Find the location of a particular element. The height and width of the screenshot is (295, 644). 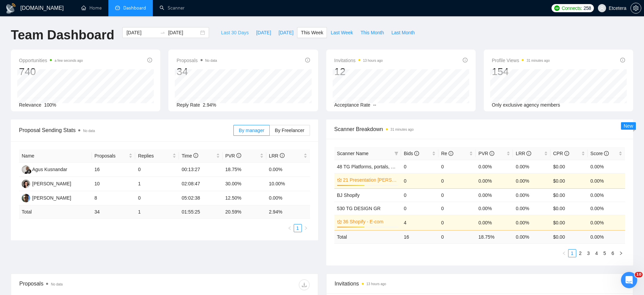

li: 2 is located at coordinates (580, 253).